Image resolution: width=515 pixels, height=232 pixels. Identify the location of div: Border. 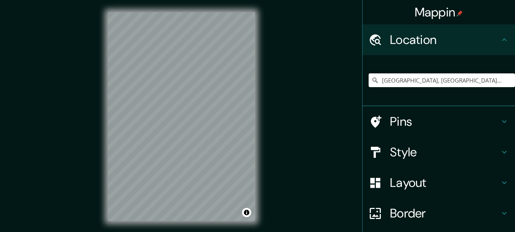
(439, 213).